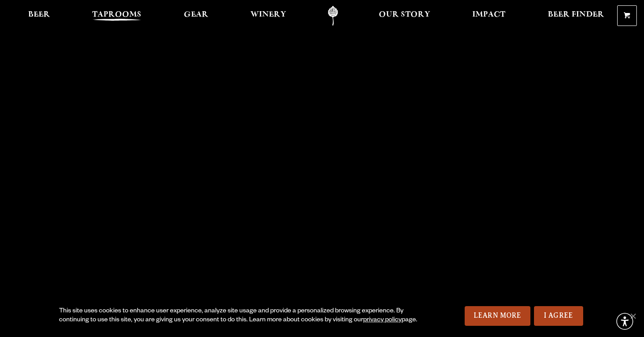  I want to click on div: This site uses cookies to enhance user experience, analyze site usage and provide a personalized ..., so click(239, 316).